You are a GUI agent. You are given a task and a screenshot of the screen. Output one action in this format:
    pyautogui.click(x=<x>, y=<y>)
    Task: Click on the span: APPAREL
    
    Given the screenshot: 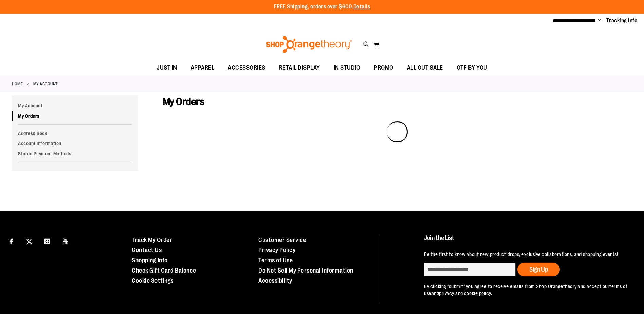 What is the action you would take?
    pyautogui.click(x=203, y=67)
    